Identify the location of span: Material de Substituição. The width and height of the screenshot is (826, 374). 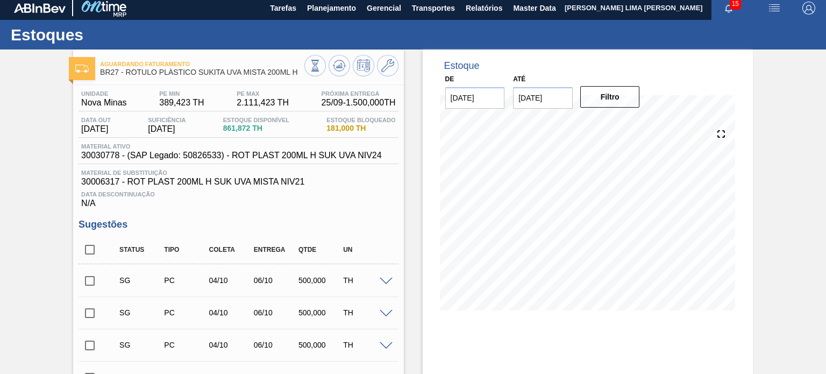
(238, 173).